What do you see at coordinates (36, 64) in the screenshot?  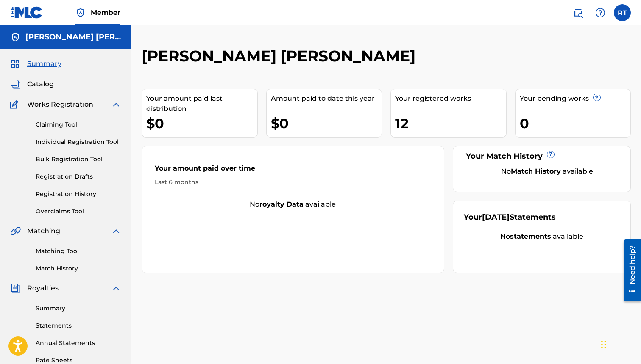 I see `a: SummarySummary` at bounding box center [36, 64].